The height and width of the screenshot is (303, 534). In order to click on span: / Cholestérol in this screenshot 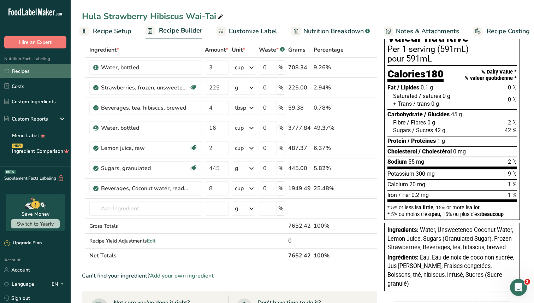, I will do `click(435, 151)`.